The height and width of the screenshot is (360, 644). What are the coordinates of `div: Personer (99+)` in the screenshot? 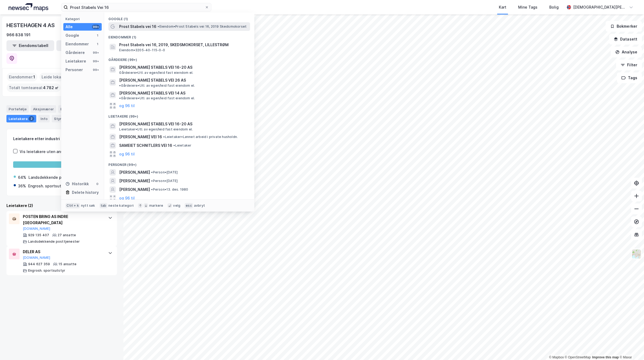 It's located at (179, 163).